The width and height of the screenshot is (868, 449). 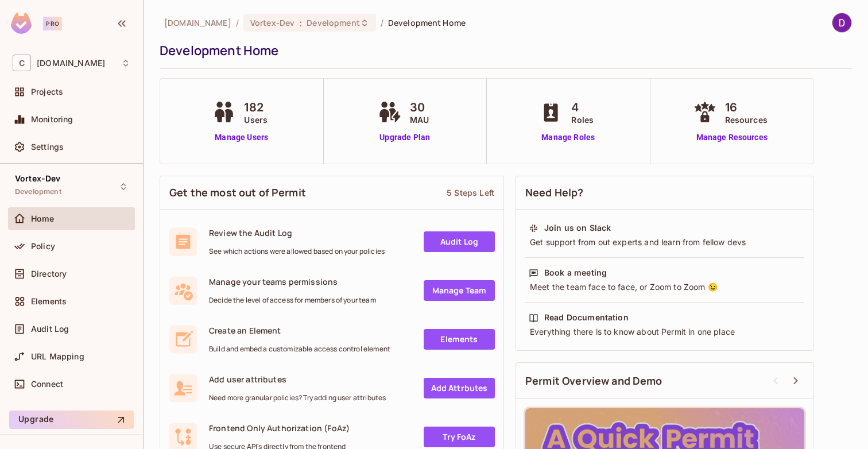 What do you see at coordinates (47, 92) in the screenshot?
I see `span: Projects` at bounding box center [47, 92].